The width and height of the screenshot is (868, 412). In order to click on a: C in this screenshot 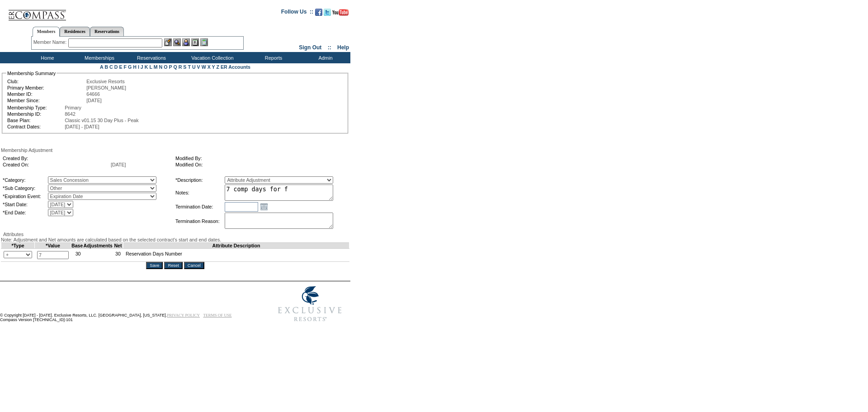, I will do `click(111, 67)`.